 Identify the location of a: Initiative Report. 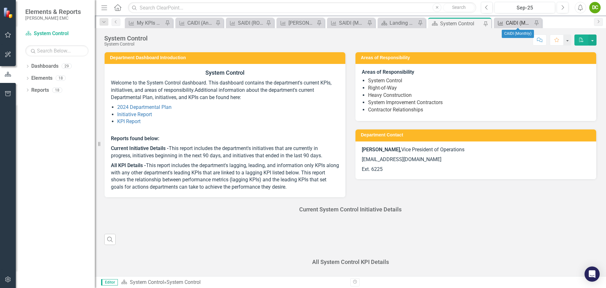
(135, 114).